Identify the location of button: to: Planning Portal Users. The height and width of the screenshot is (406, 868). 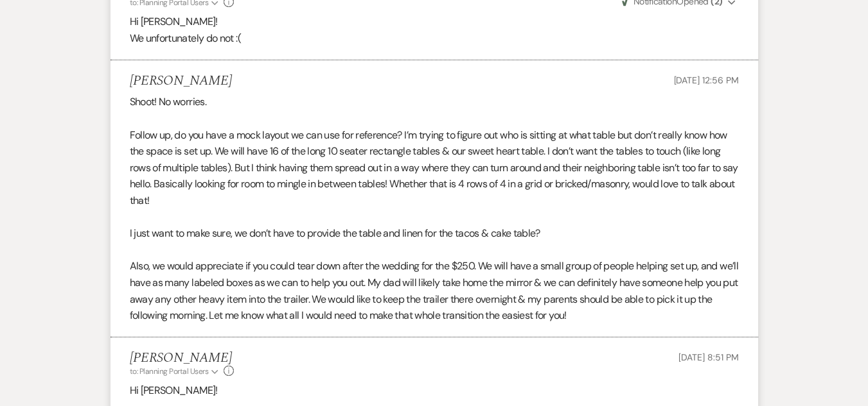
(176, 372).